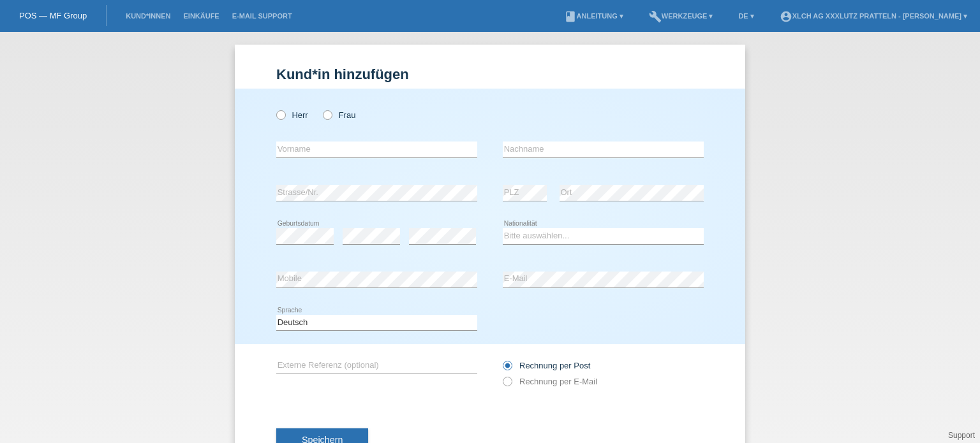 This screenshot has height=443, width=980. What do you see at coordinates (201, 16) in the screenshot?
I see `a: Einkäufe` at bounding box center [201, 16].